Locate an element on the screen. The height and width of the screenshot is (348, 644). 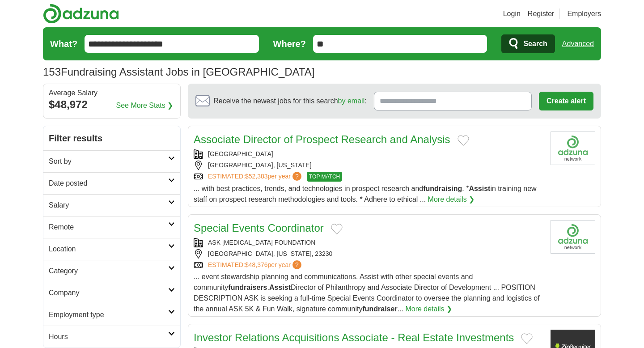
h2: Date posted is located at coordinates (108, 184).